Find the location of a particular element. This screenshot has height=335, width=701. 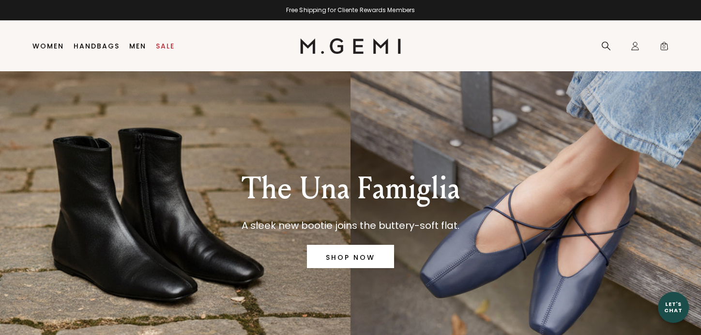

p: A sleek new bootie joins the buttery-soft flat. is located at coordinates (351, 225).